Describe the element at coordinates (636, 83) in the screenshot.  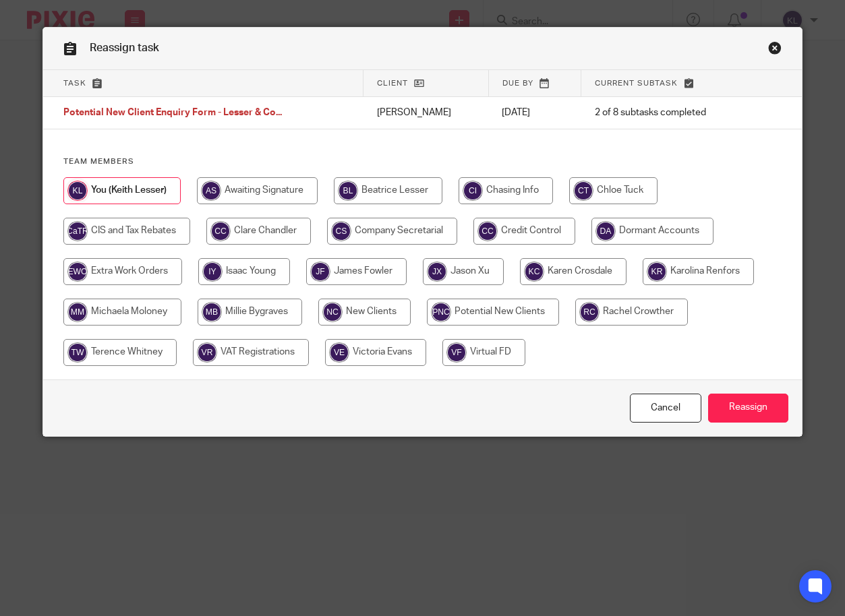
I see `span: Current subtask` at that location.